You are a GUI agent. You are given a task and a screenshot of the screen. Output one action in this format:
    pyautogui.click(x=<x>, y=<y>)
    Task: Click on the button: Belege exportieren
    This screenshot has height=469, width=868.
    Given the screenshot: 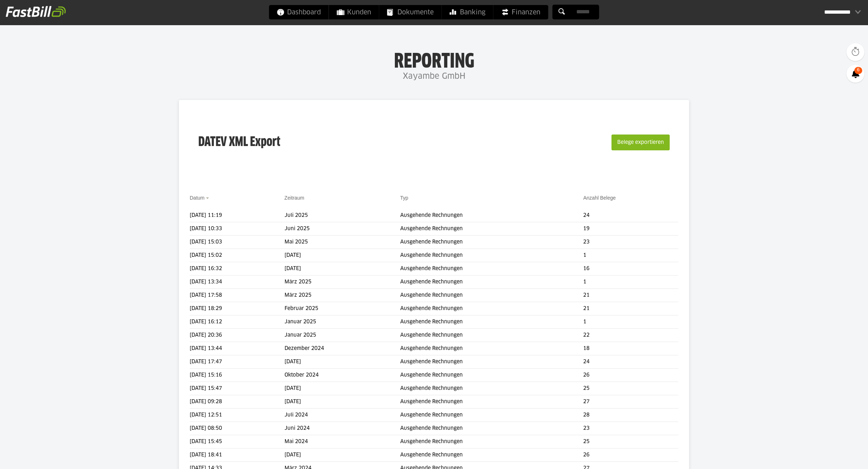 What is the action you would take?
    pyautogui.click(x=641, y=142)
    